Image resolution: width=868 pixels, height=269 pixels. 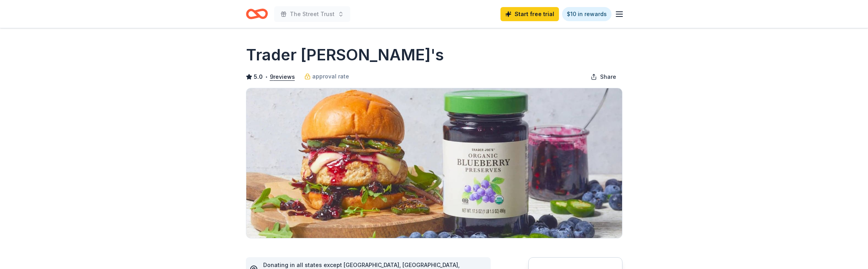 I want to click on a: Start free trial, so click(x=530, y=14).